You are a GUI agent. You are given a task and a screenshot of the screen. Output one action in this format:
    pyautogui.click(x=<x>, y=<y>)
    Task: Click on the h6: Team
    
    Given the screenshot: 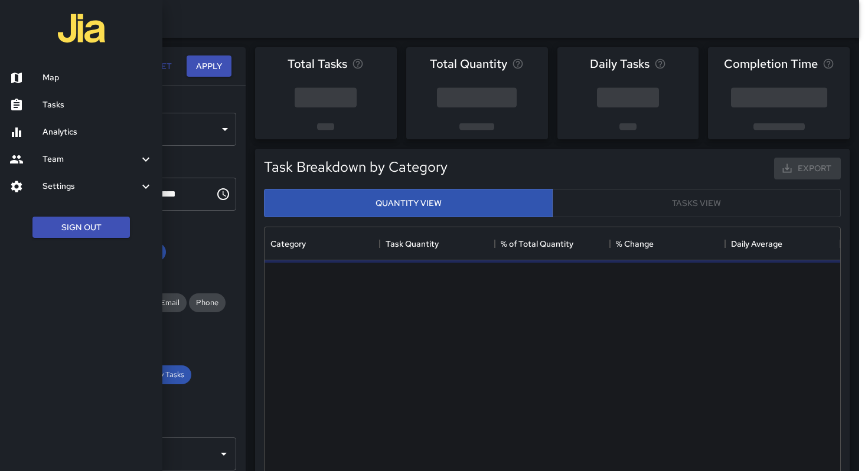 What is the action you would take?
    pyautogui.click(x=91, y=159)
    